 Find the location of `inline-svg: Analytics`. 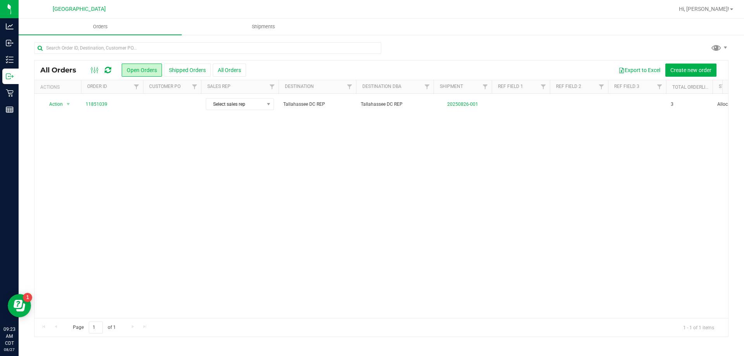

inline-svg: Analytics is located at coordinates (10, 26).